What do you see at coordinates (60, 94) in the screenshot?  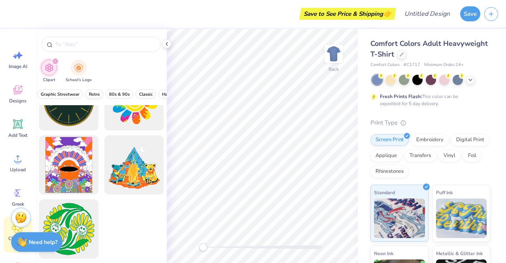 I see `span: Graphic Streetwear` at bounding box center [60, 94].